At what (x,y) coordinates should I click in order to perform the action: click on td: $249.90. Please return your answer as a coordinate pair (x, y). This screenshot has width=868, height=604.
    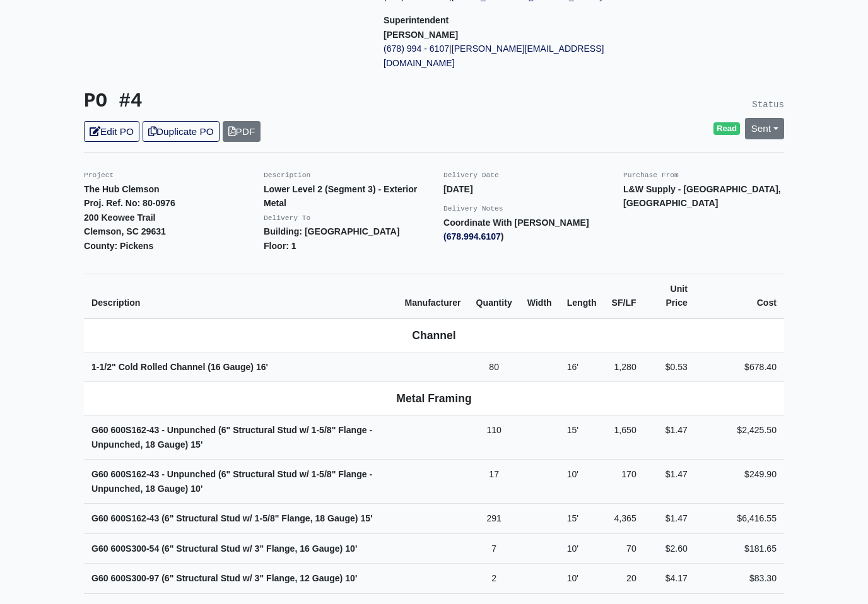
    Looking at the image, I should click on (740, 482).